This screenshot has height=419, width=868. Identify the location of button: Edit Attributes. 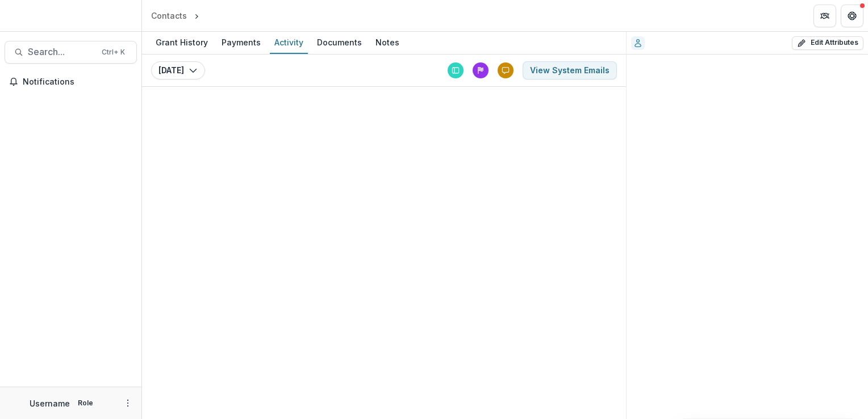
(827, 43).